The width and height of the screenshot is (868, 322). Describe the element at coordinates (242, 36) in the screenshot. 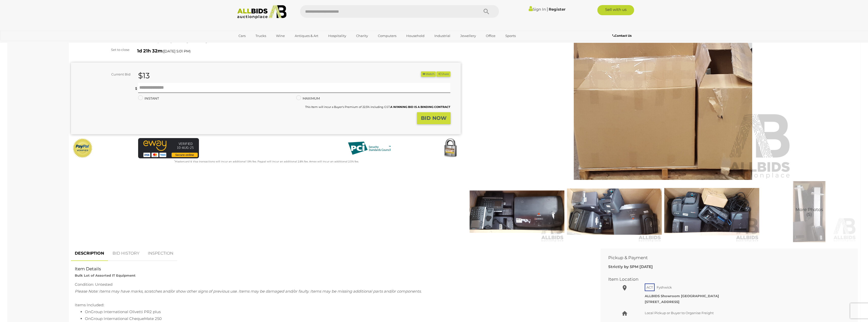

I see `a: Cars` at that location.